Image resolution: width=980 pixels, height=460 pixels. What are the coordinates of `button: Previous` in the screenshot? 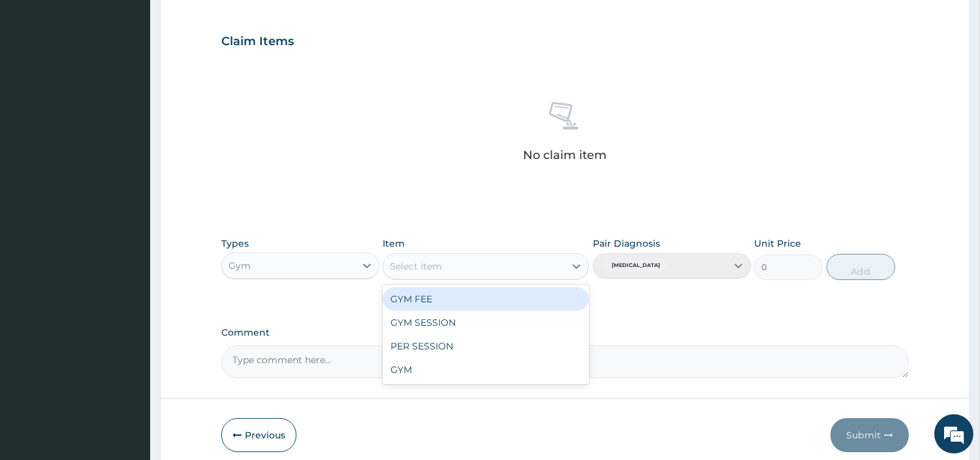 It's located at (258, 434).